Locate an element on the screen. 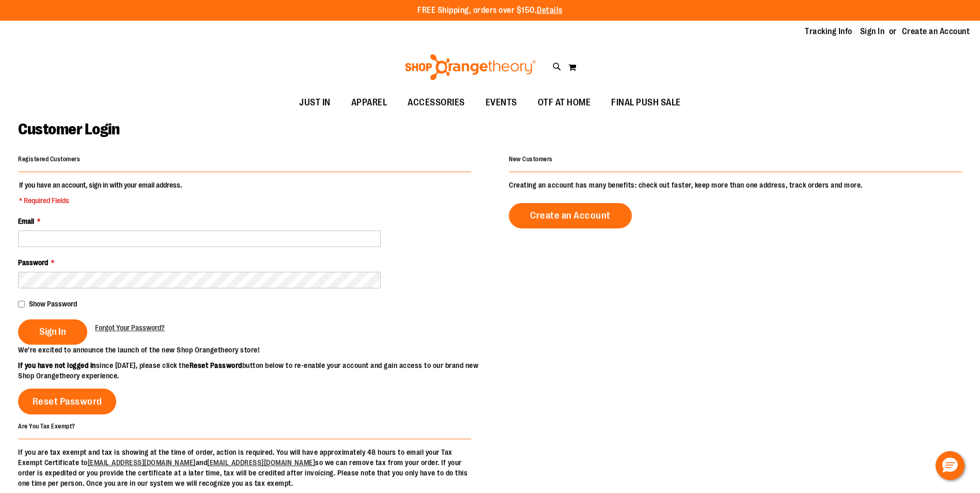 The width and height of the screenshot is (980, 493). span: FINAL PUSH SALE is located at coordinates (646, 102).